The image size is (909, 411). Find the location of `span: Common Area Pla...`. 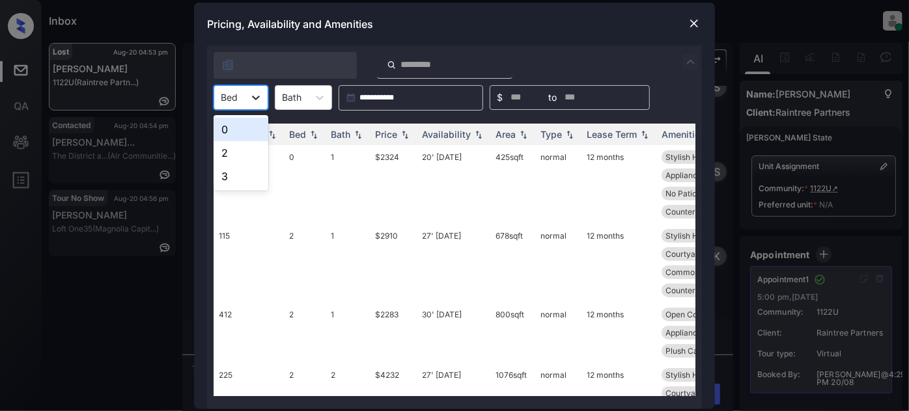

span: Common Area Pla... is located at coordinates (702, 272).